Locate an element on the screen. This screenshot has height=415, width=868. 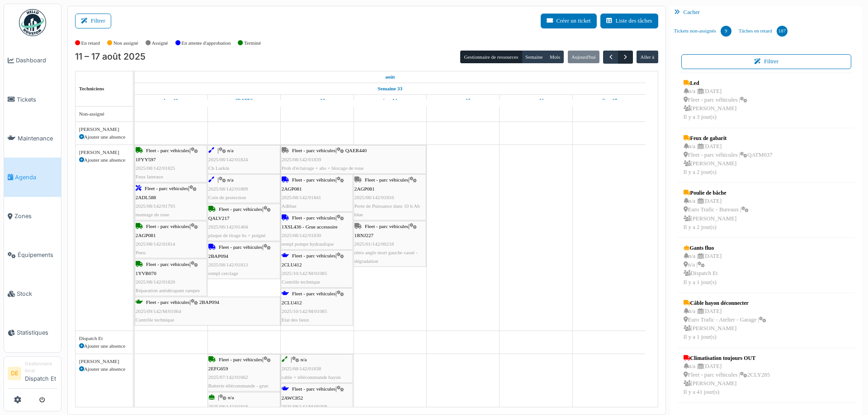
span: Agenda is located at coordinates (36, 177).